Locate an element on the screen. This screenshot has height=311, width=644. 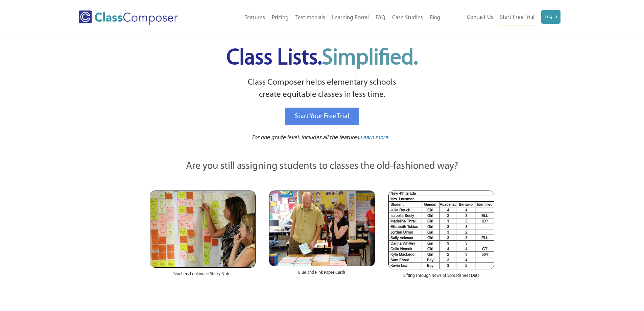
img: Teachers Looking at Sticky Notes is located at coordinates (203, 229).